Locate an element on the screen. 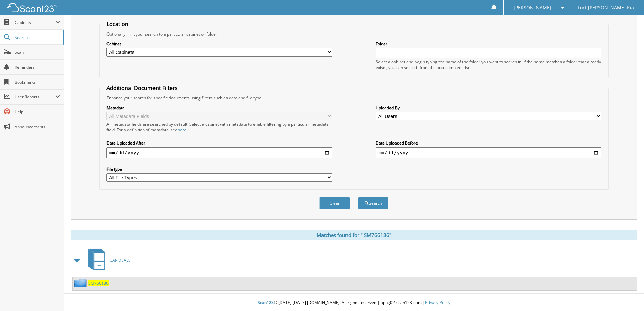 Image resolution: width=644 pixels, height=311 pixels. span: Scan is located at coordinates (37, 52).